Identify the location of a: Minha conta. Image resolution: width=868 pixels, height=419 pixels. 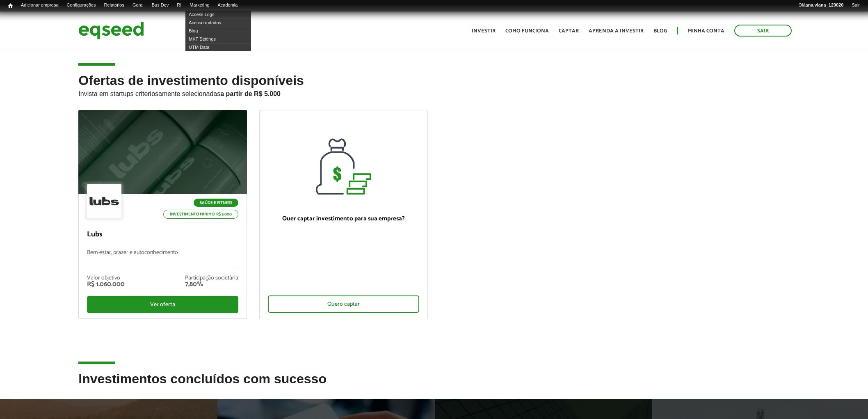
(706, 31).